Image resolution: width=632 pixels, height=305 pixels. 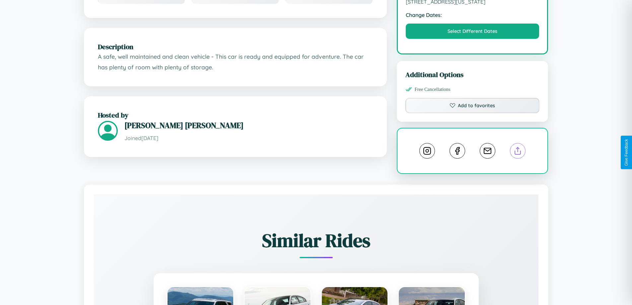 What do you see at coordinates (235, 62) in the screenshot?
I see `p: A safe, well maintained and clean vehicle - This car is ready and equipped for adventure. The car...` at bounding box center [235, 62].